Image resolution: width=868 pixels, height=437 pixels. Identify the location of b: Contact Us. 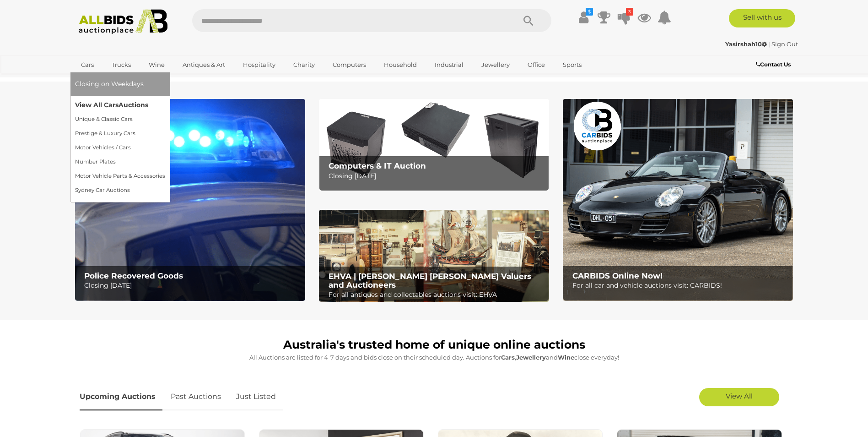
(773, 64).